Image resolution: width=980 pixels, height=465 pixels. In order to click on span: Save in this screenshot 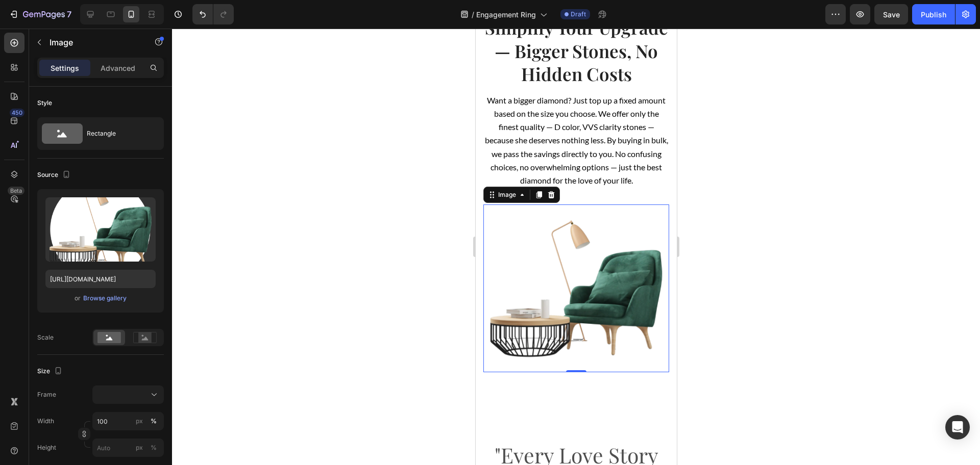, I will do `click(891, 14)`.